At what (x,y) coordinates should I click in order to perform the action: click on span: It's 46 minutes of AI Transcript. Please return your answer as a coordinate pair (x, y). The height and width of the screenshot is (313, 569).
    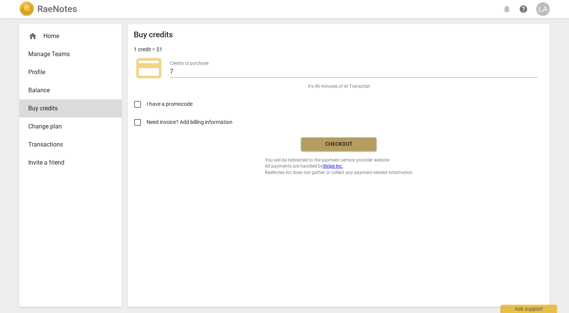
    Looking at the image, I should click on (339, 86).